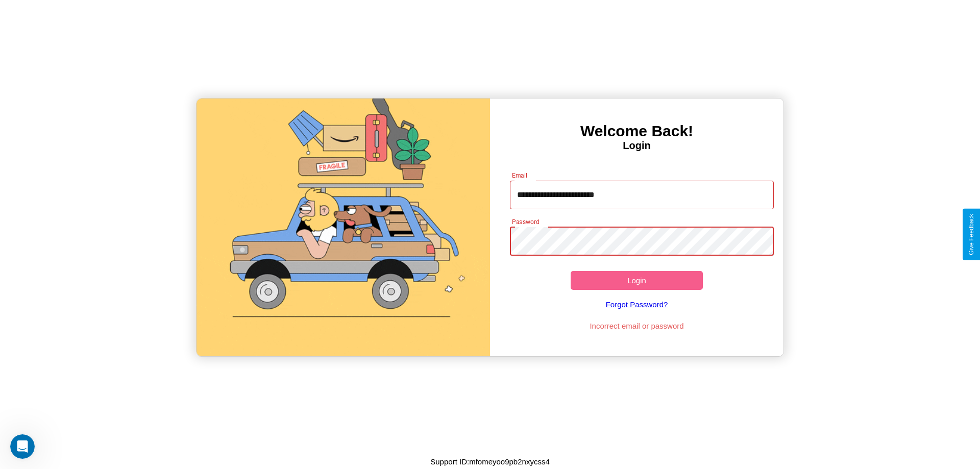 The height and width of the screenshot is (469, 980). What do you see at coordinates (637, 132) in the screenshot?
I see `h3: Welcome Back!` at bounding box center [637, 132].